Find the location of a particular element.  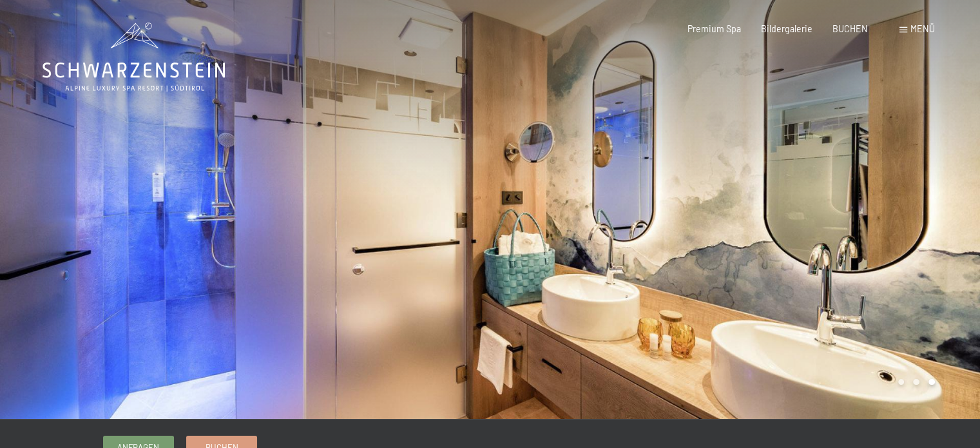

span: Bildergalerie is located at coordinates (786, 28).